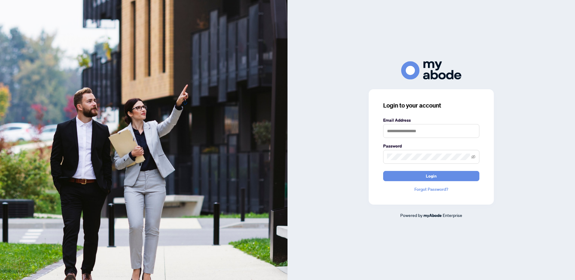  Describe the element at coordinates (431, 146) in the screenshot. I see `label: Password` at that location.